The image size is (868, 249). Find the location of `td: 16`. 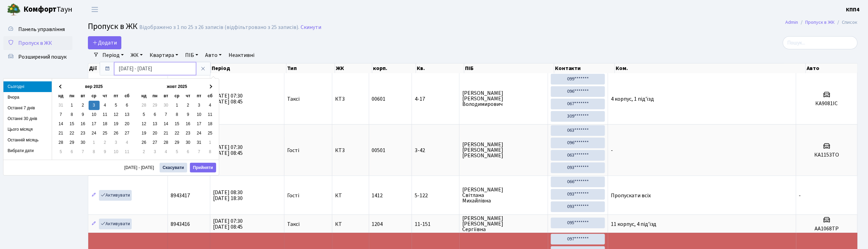

td: 16 is located at coordinates (83, 124).